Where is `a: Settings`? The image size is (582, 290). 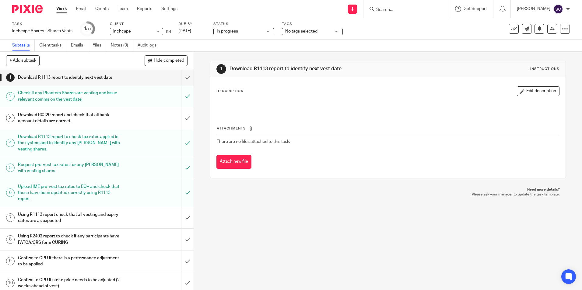
a: Settings is located at coordinates (169, 9).